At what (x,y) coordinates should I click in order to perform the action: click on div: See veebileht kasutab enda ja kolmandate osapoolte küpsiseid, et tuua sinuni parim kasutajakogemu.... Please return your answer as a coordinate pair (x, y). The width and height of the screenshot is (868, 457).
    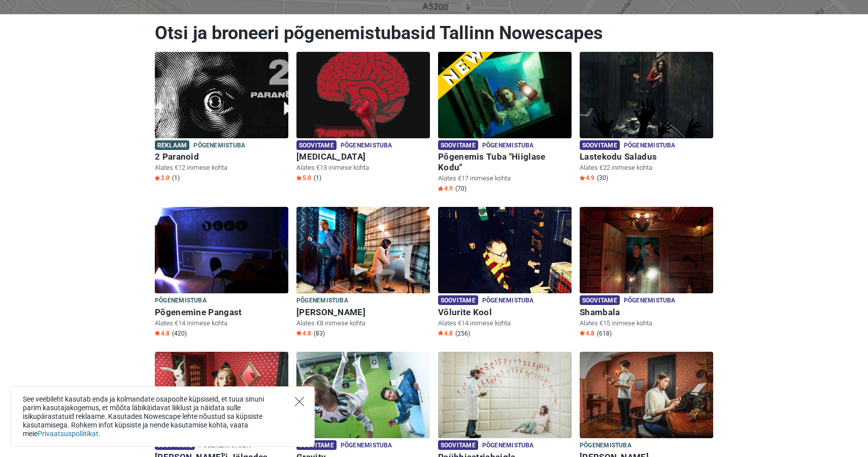
    Looking at the image, I should click on (163, 416).